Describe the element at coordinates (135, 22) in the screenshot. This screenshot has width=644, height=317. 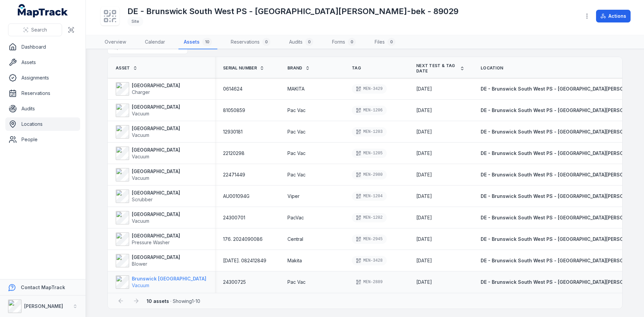
I see `div: Site` at that location.